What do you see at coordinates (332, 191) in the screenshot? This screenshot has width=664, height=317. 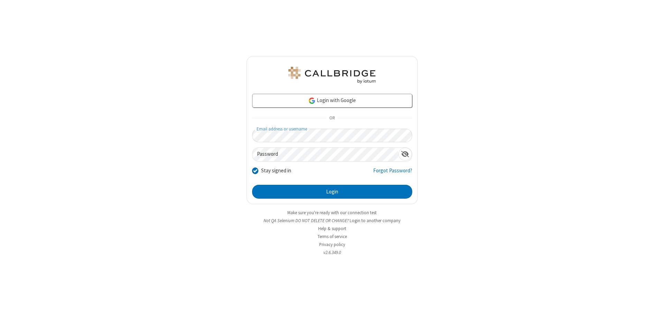 I see `button: Login` at bounding box center [332, 191].